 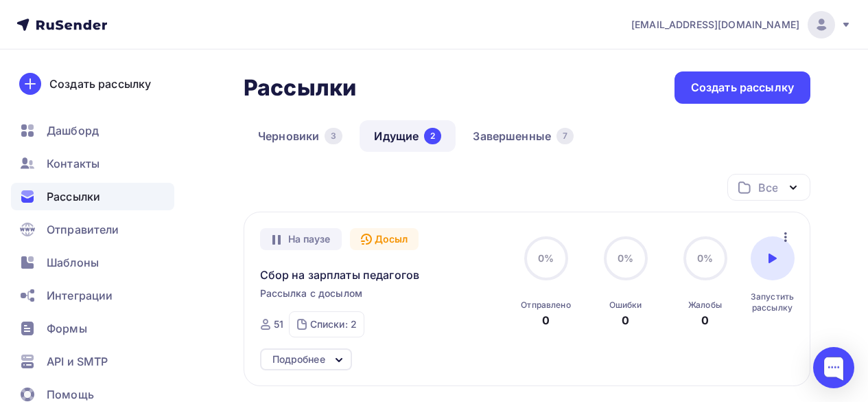 What do you see at coordinates (93, 229) in the screenshot?
I see `a: Отправители` at bounding box center [93, 229].